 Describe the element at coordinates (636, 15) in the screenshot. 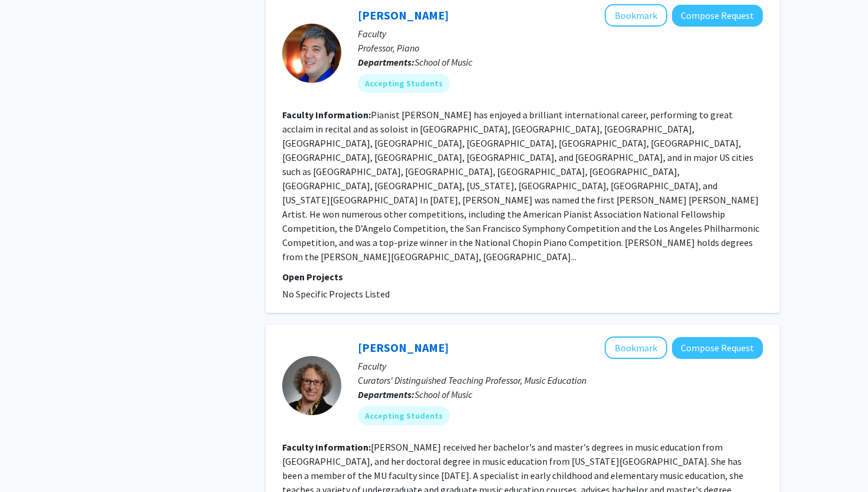

I see `button: Add Peter Miyamoto to Bookmarks` at that location.